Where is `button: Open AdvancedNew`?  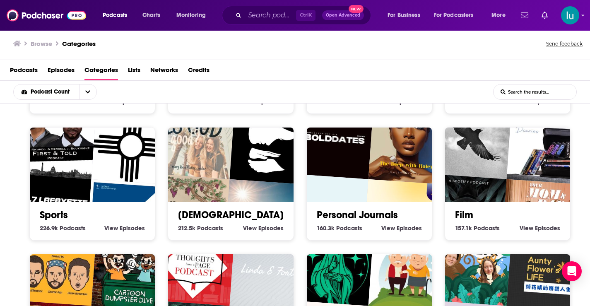
button: Open AdvancedNew is located at coordinates (343, 15).